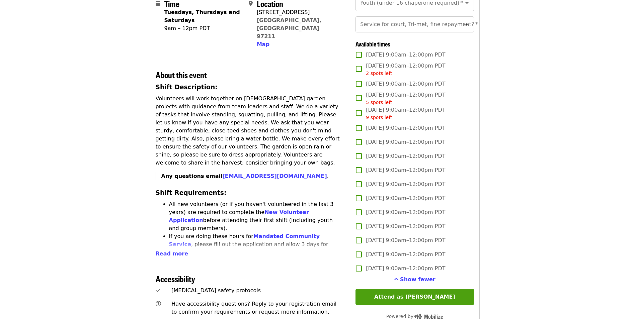  I want to click on a: New Volunteer Application, so click(239, 216).